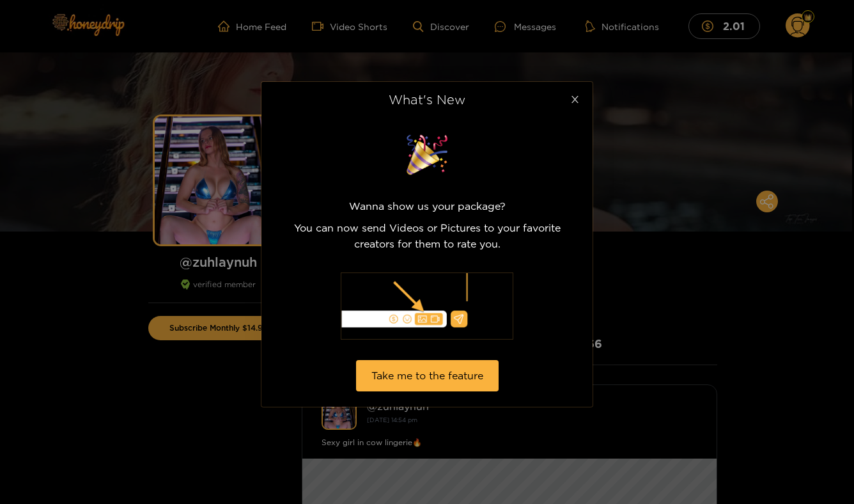 The height and width of the screenshot is (504, 854). I want to click on p: Wanna show us your package?, so click(427, 206).